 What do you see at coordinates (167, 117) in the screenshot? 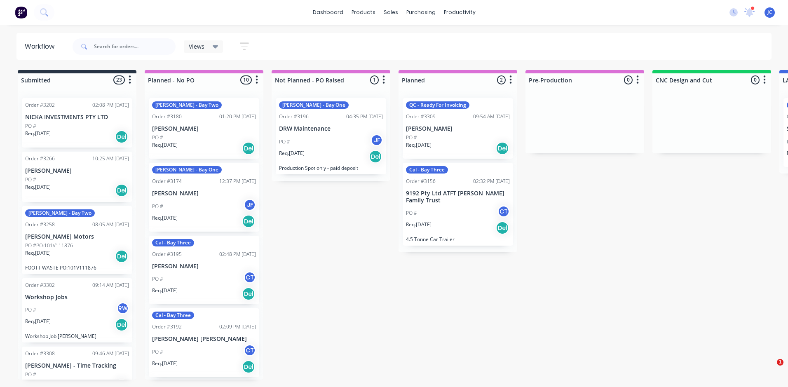
I see `div: Order #3180` at bounding box center [167, 117].